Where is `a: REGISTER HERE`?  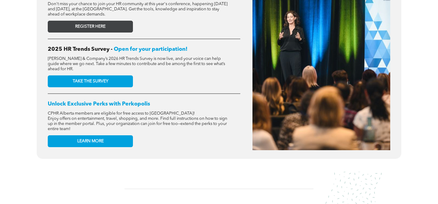
a: REGISTER HERE is located at coordinates (90, 26).